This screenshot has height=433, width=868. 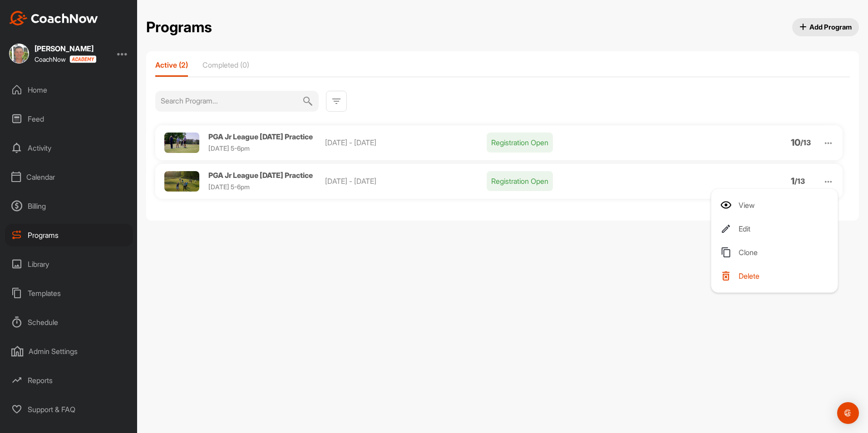 What do you see at coordinates (826, 27) in the screenshot?
I see `button: Add Program` at bounding box center [826, 27].